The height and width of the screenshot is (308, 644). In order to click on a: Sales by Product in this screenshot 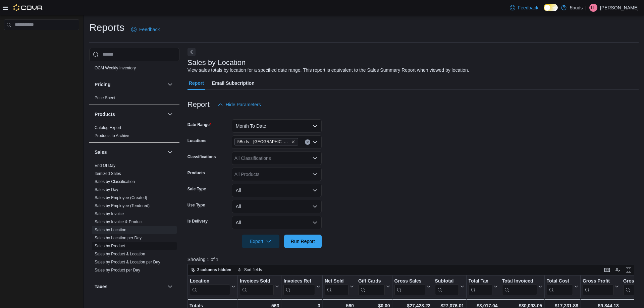, I will do `click(110, 246)`.